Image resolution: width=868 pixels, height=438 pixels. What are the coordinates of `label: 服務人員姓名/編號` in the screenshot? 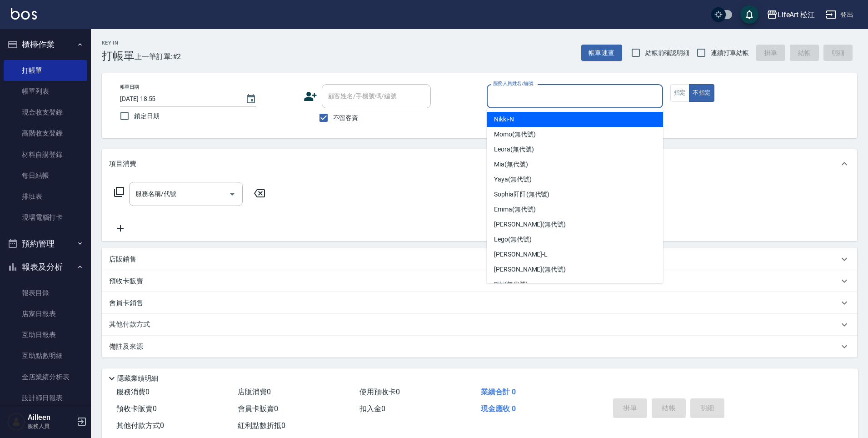 It's located at (513, 83).